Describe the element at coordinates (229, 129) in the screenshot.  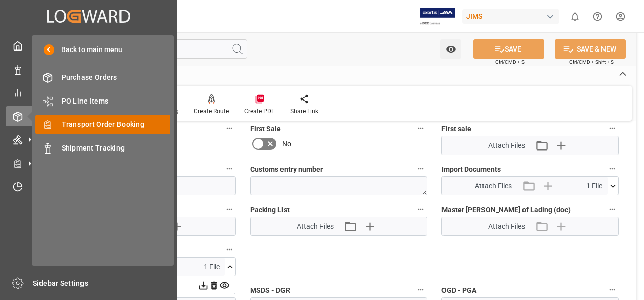
I see `button: Carrier /Forwarder claim` at that location.